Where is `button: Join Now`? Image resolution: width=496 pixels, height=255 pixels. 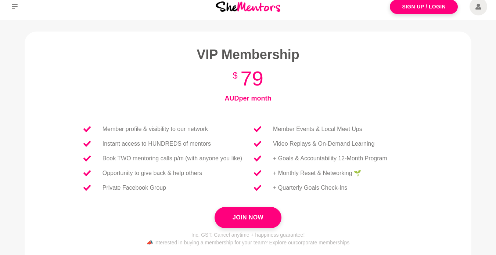
button: Join Now is located at coordinates (248, 218).